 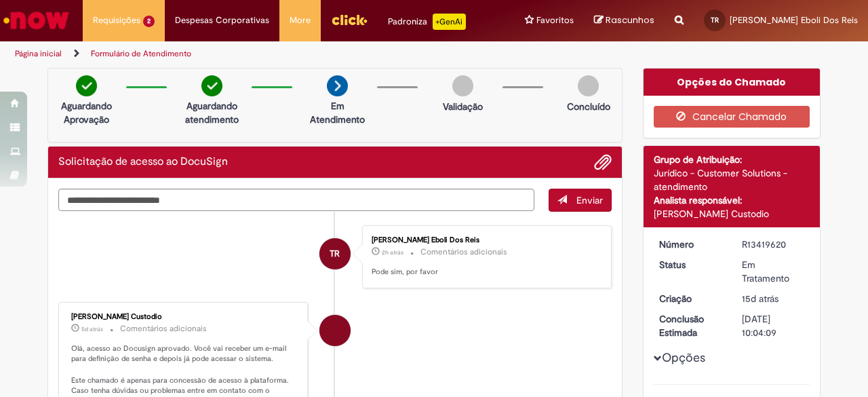 What do you see at coordinates (603, 162) in the screenshot?
I see `button: Adicionar anexos` at bounding box center [603, 162].